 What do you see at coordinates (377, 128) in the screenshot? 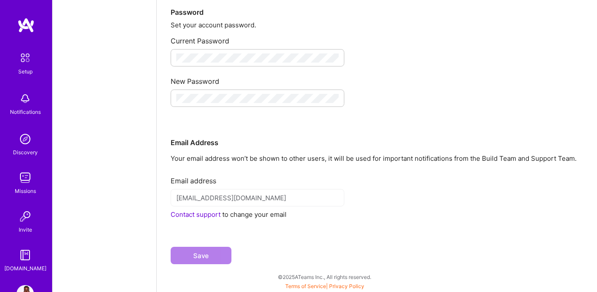
I see `div: Email Address` at bounding box center [377, 128].